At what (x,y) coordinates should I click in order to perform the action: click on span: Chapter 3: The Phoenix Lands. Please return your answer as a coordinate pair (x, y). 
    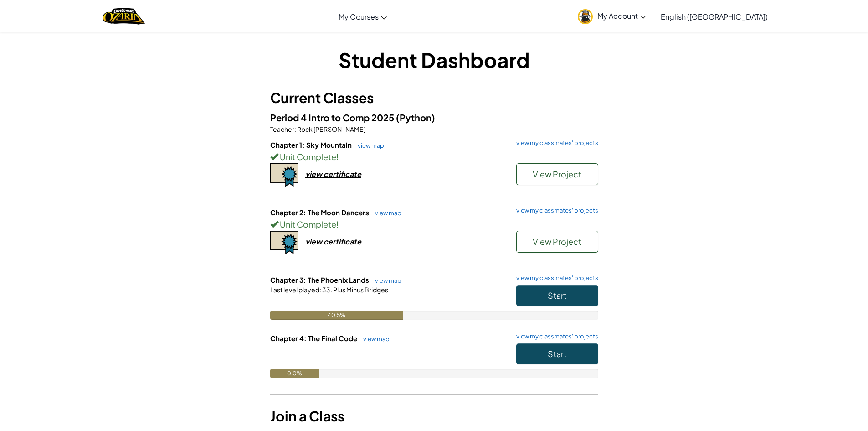
    Looking at the image, I should click on (320, 279).